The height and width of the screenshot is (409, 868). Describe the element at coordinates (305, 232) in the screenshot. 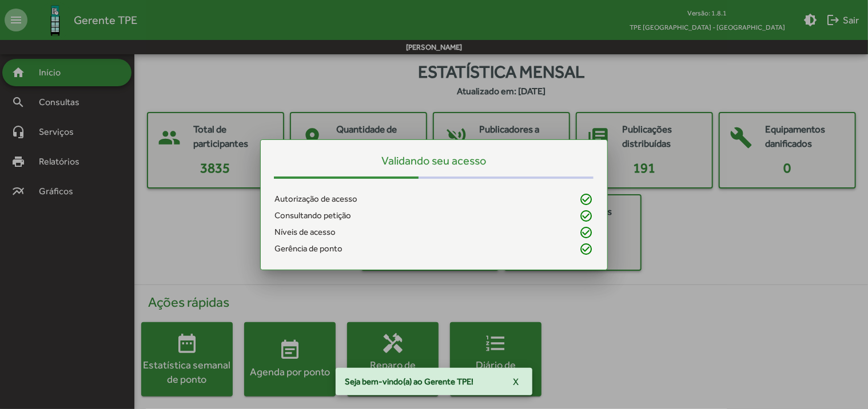

I see `span: Níveis de acesso` at that location.